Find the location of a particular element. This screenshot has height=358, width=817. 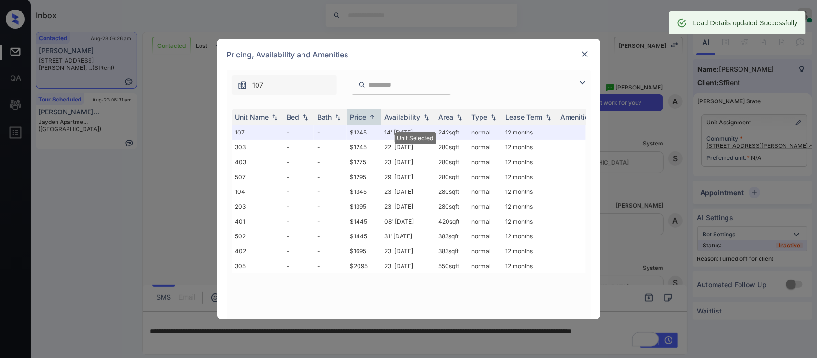

td: 203 is located at coordinates (257, 206).